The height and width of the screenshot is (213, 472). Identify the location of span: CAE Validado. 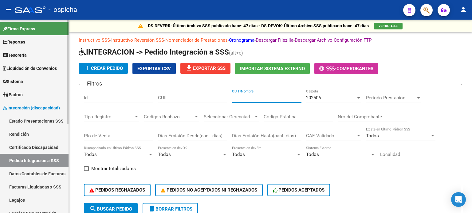
(331, 136).